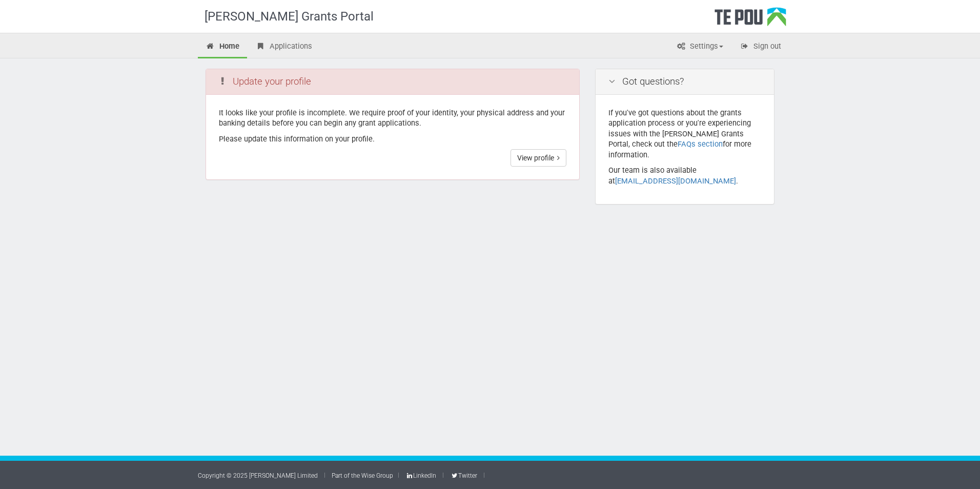  I want to click on a: Home, so click(222, 47).